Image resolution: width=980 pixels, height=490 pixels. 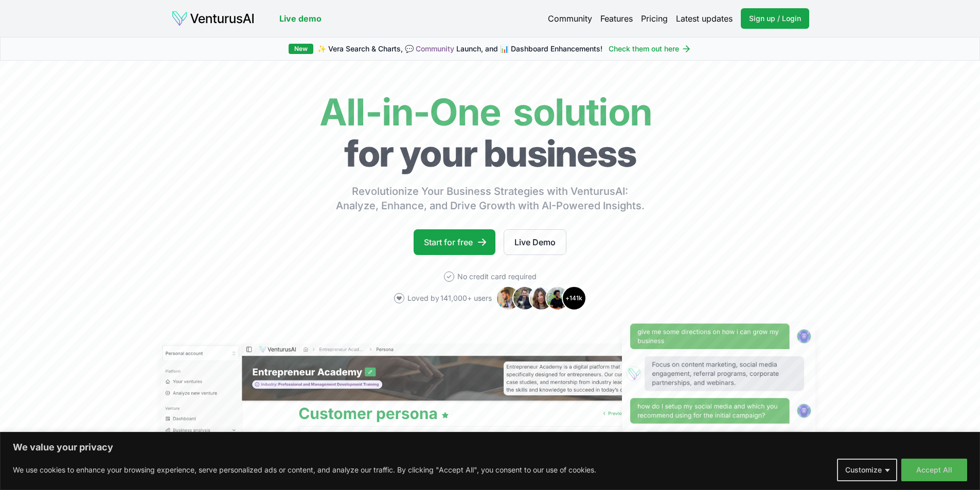 What do you see at coordinates (460, 49) in the screenshot?
I see `span: ✨ Vera Search & Charts, 💬 Launch, and 📊 Dashboard Enhancements!` at bounding box center [460, 49].